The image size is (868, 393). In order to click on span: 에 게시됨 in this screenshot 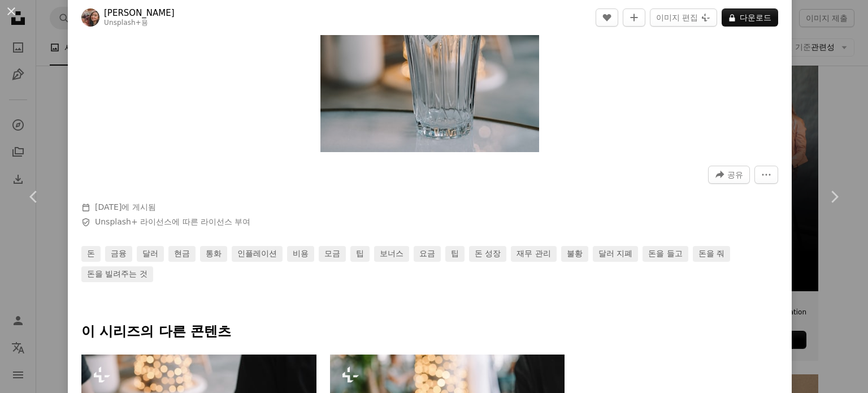, I will do `click(125, 207)`.